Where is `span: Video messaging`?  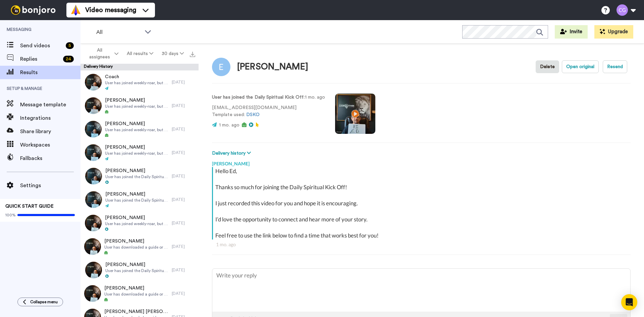
span: Video messaging is located at coordinates (111, 10).